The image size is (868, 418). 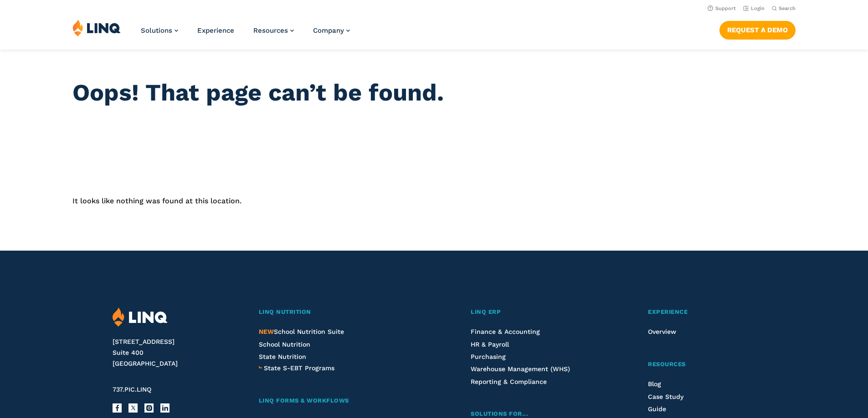 What do you see at coordinates (486, 311) in the screenshot?
I see `span: LINQ ERP` at bounding box center [486, 311].